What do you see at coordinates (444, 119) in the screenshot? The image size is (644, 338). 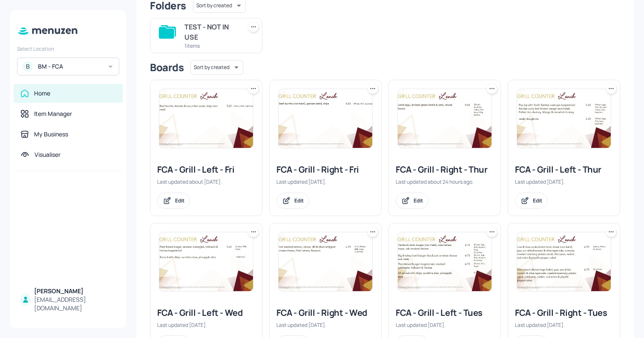 I see `img: 2025-08-13-1755084746612hw0720q6dv8.jpeg` at bounding box center [444, 119].